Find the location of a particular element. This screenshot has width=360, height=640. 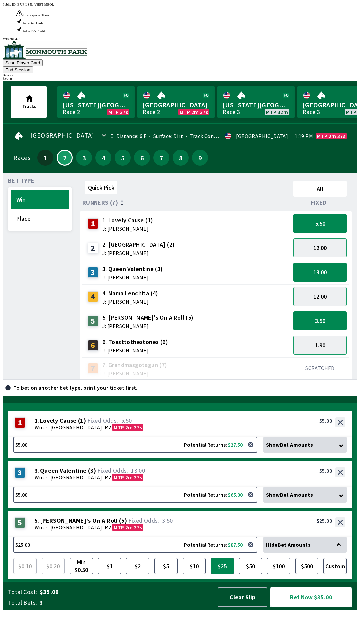

button: 8 is located at coordinates (181, 158).